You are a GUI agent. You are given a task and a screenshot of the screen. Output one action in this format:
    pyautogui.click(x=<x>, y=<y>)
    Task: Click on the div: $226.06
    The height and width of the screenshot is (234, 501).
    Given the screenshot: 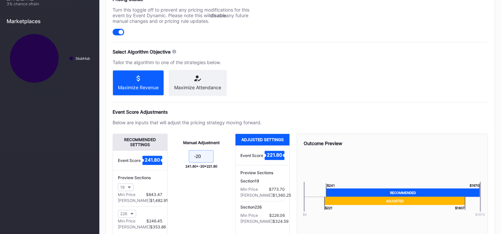 What is the action you would take?
    pyautogui.click(x=276, y=216)
    